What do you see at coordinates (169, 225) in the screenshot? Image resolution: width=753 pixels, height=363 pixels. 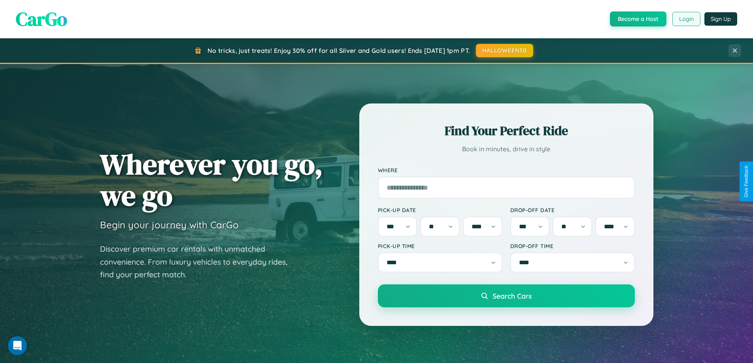 I see `h3: Begin your journey with CarGo` at bounding box center [169, 225].